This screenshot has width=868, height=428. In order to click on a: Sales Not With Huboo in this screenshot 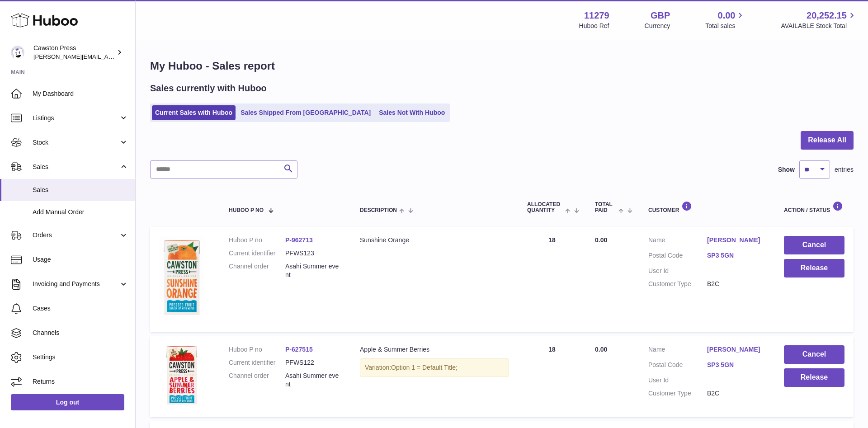, I will do `click(412, 112)`.